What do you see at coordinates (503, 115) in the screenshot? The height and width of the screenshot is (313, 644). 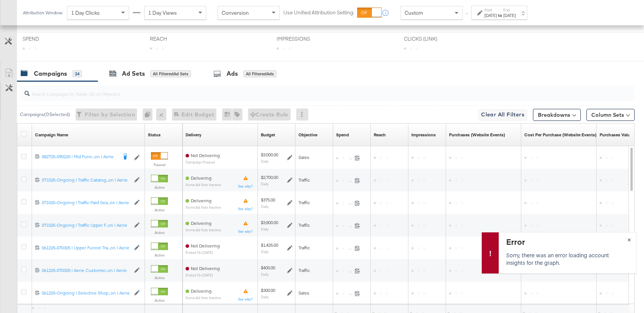 I see `button: Clear All Filters` at bounding box center [503, 115].